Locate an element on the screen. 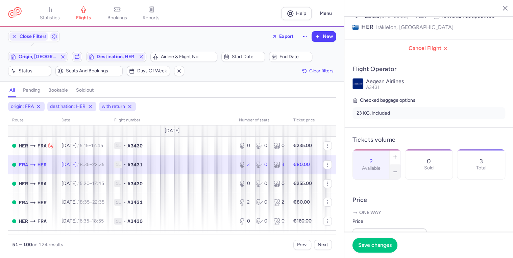 This screenshot has height=258, width=513. span: origin: FRA is located at coordinates (22, 107).